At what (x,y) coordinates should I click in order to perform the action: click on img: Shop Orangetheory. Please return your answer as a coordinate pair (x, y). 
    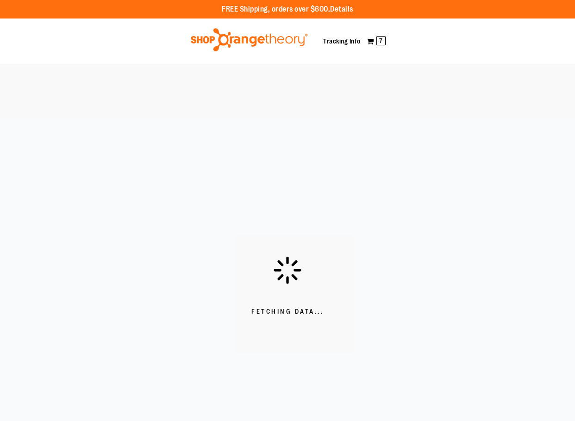
    Looking at the image, I should click on (249, 40).